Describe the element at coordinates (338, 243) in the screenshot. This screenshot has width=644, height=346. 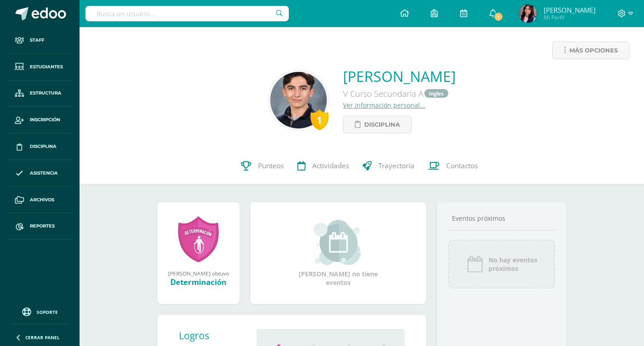
I see `img: event_small.png` at that location.